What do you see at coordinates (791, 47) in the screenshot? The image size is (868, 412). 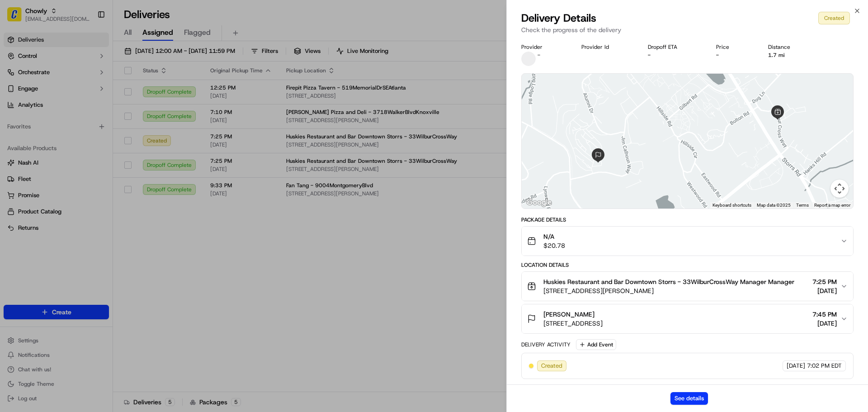 I see `div: Distance` at bounding box center [791, 47].